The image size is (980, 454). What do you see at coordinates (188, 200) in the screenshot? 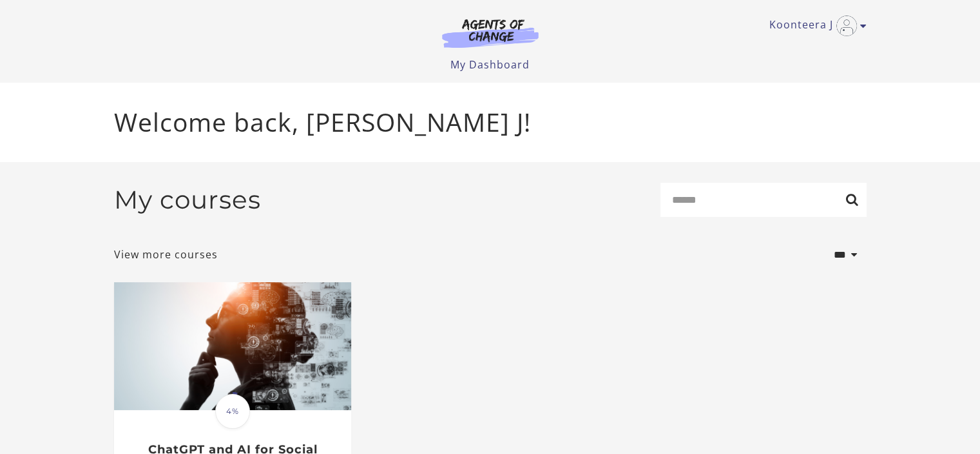
I see `h2: My courses` at bounding box center [188, 200].